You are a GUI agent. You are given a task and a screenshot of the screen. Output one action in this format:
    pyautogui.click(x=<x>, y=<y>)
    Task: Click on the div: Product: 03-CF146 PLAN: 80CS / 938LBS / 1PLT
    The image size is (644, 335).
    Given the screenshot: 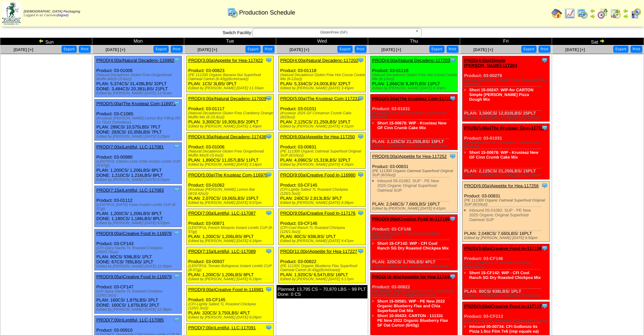 What is the action you would take?
    pyautogui.click(x=322, y=227)
    